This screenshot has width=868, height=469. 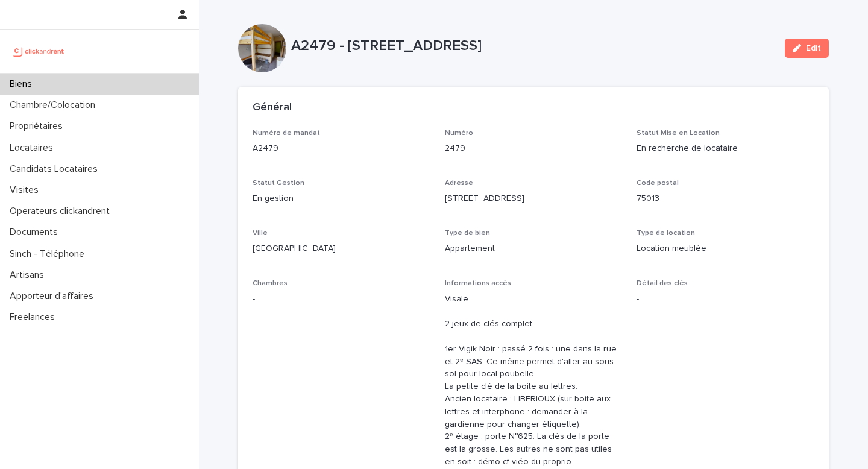 I want to click on span: Code postal, so click(x=658, y=183).